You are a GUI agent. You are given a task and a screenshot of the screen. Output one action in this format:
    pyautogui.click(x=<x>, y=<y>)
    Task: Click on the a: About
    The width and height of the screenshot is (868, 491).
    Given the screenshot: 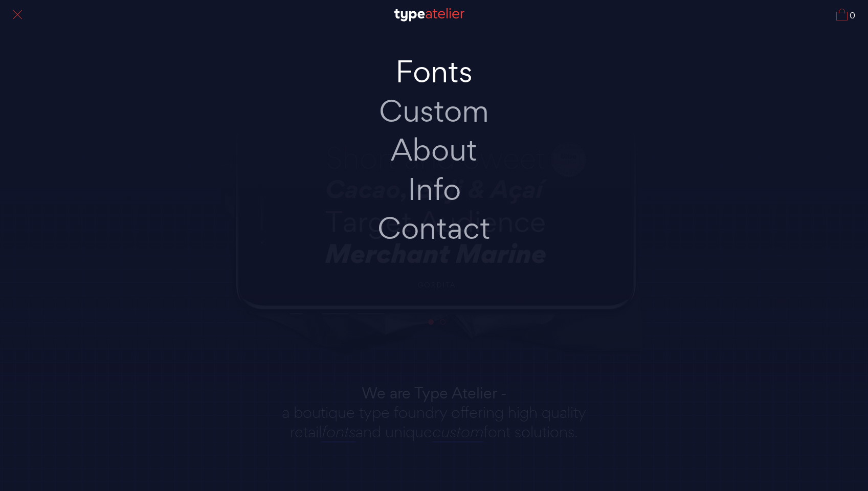 What is the action you would take?
    pyautogui.click(x=434, y=150)
    